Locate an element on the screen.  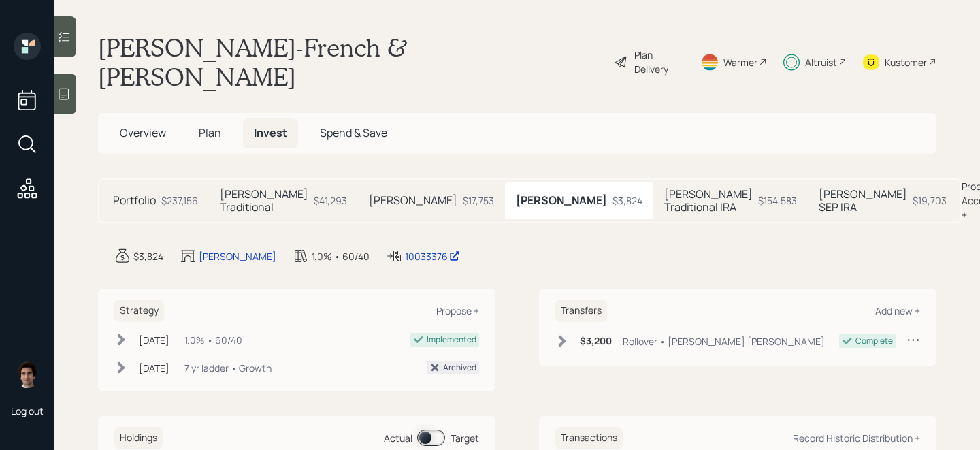
div: Record Historic Distribution + is located at coordinates (856, 438).